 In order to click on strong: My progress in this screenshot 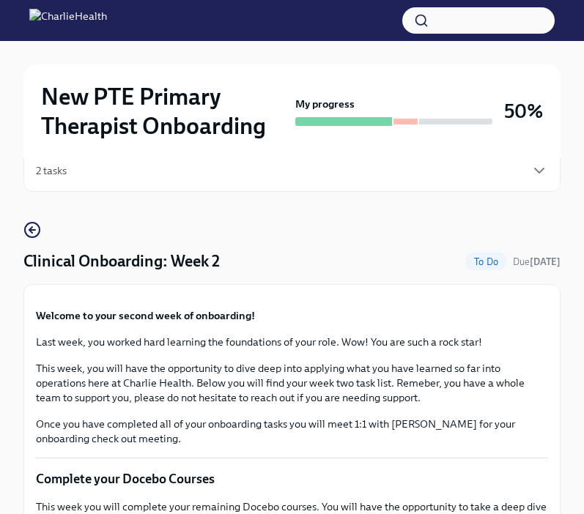, I will do `click(324, 104)`.